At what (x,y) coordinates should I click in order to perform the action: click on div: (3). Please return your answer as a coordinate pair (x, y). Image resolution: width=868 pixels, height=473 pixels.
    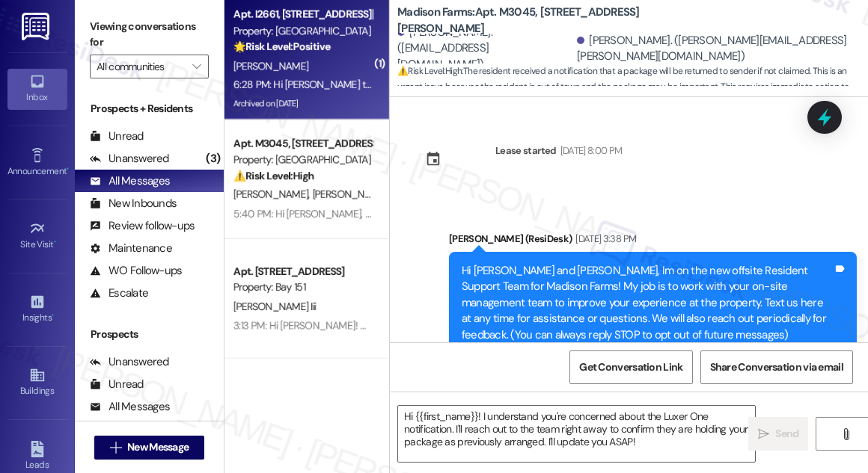
    Looking at the image, I should click on (213, 159).